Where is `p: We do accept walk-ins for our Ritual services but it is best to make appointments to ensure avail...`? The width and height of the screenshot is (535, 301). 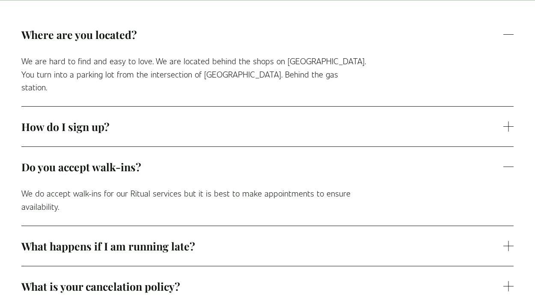 p: We do accept walk-ins for our Ritual services but it is best to make appointments to ensure avail... is located at coordinates (194, 200).